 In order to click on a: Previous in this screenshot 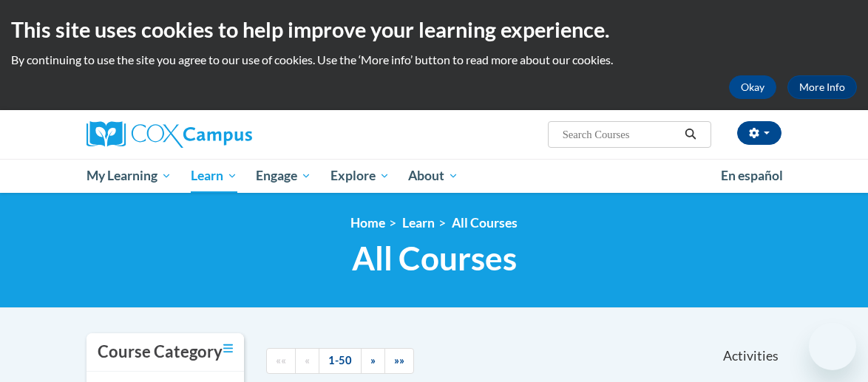, I will do `click(307, 361)`.